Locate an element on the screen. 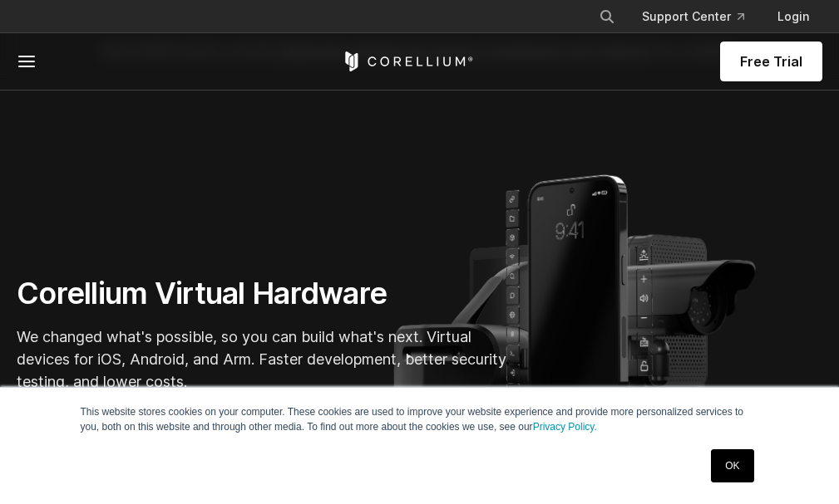 The width and height of the screenshot is (839, 504). a: Privacy Policy. is located at coordinates (565, 427).